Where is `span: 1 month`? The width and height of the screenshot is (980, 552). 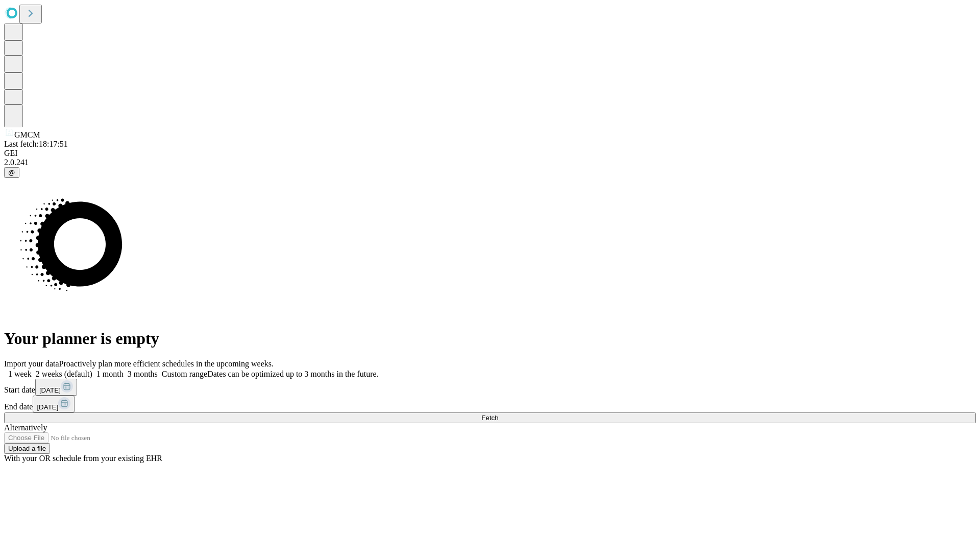 span: 1 month is located at coordinates (110, 374).